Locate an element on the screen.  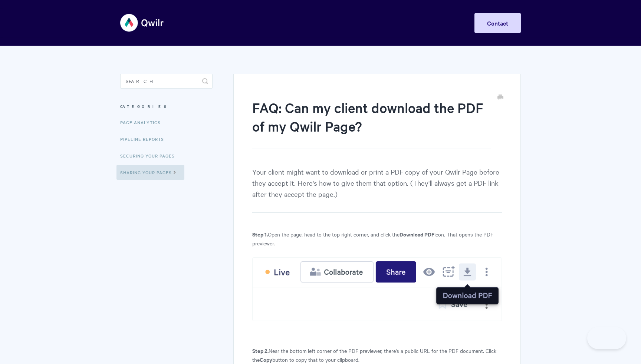
p: Open the page, head to the top right corner, and click the icon. That opens the PDF previewer. is located at coordinates (377, 239).